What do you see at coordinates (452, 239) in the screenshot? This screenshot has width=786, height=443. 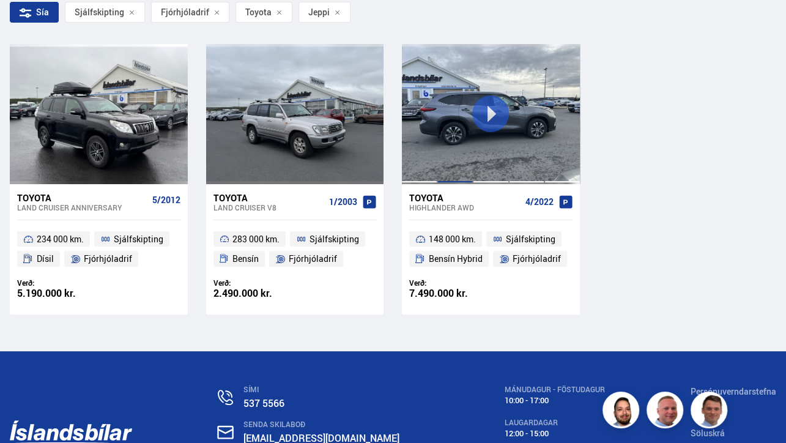 I see `span: 148 000 km.` at bounding box center [452, 239].